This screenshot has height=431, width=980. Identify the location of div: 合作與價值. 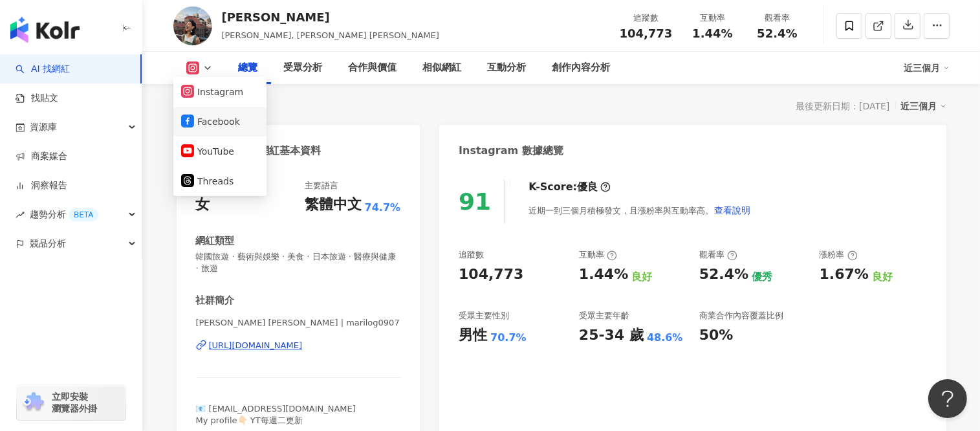
(373, 68).